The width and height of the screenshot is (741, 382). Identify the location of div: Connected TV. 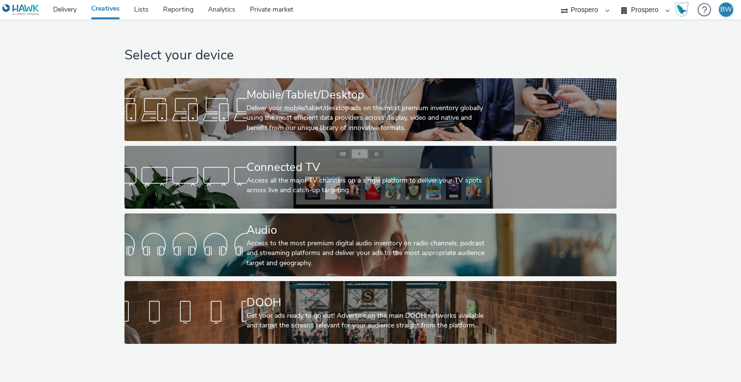
(369, 167).